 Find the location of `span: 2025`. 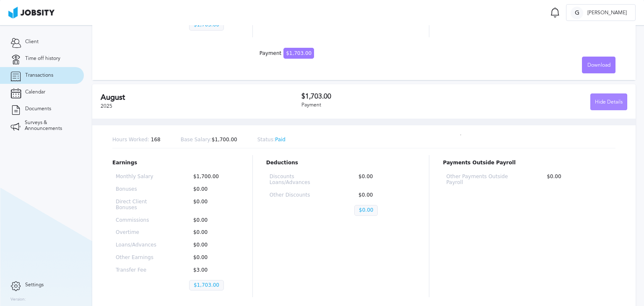

span: 2025 is located at coordinates (107, 106).